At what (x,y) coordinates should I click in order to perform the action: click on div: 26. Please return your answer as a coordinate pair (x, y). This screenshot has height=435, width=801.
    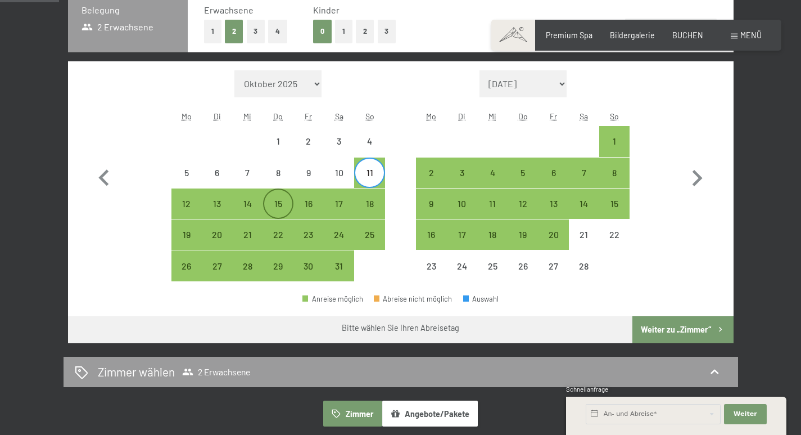
    Looking at the image, I should click on (523, 275).